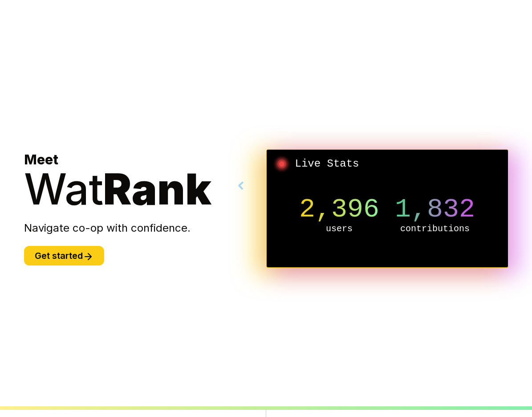 The width and height of the screenshot is (532, 417). What do you see at coordinates (64, 256) in the screenshot?
I see `a: Get started` at bounding box center [64, 256].